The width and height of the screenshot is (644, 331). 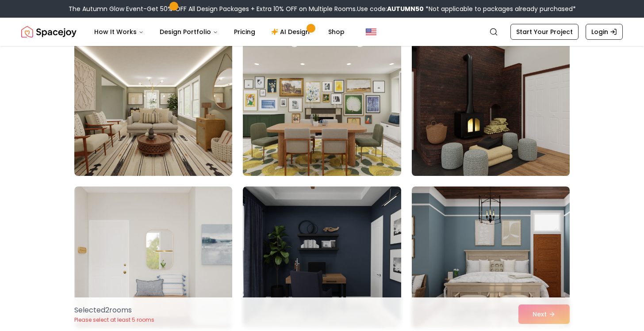 I want to click on p: Please select at least 5 rooms, so click(x=114, y=320).